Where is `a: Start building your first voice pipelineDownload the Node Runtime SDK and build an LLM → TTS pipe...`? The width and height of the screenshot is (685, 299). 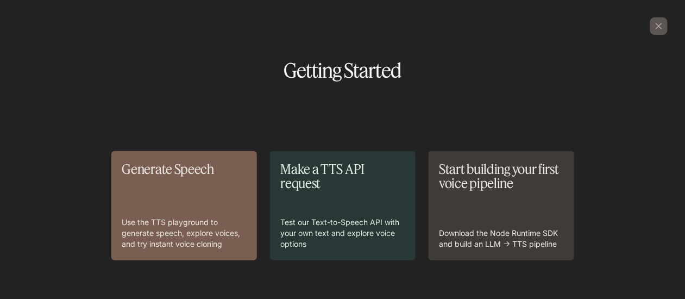 a: Start building your first voice pipelineDownload the Node Runtime SDK and build an LLM → TTS pipe... is located at coordinates (502, 205).